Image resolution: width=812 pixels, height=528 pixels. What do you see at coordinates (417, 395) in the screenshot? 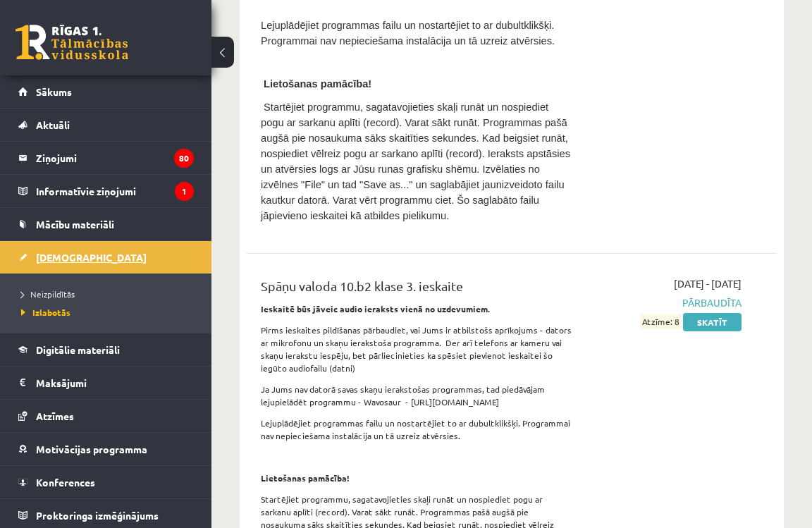
I see `p: Ja Jums nav datorā savas skaņu ierakstošas programmas, tad piedāvājam lejupielādēt programmu - Wa...` at bounding box center [417, 395].